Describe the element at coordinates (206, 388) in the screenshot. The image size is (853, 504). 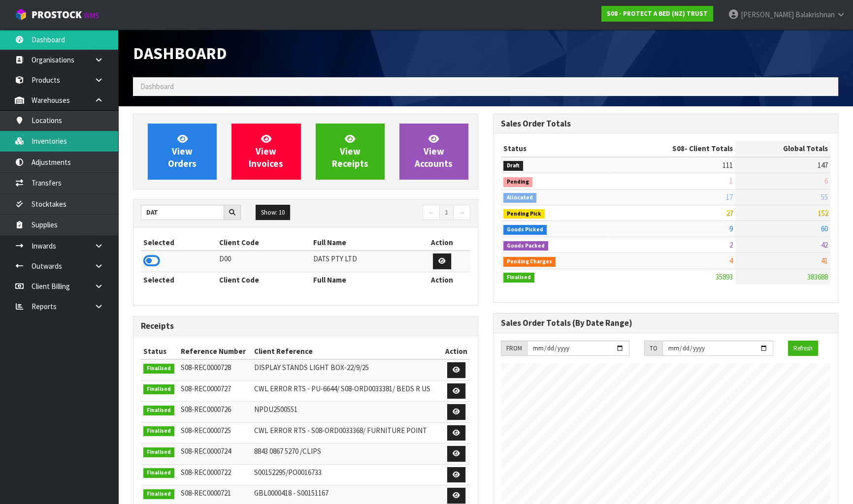
I see `span: S08-REC0000727` at that location.